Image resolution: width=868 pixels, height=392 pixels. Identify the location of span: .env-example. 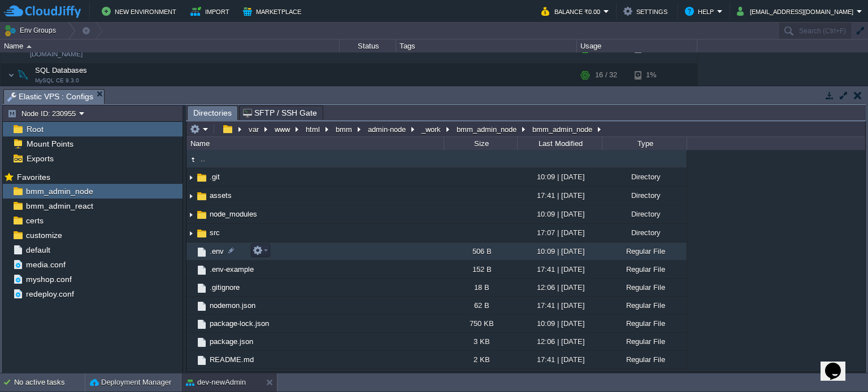
(232, 269).